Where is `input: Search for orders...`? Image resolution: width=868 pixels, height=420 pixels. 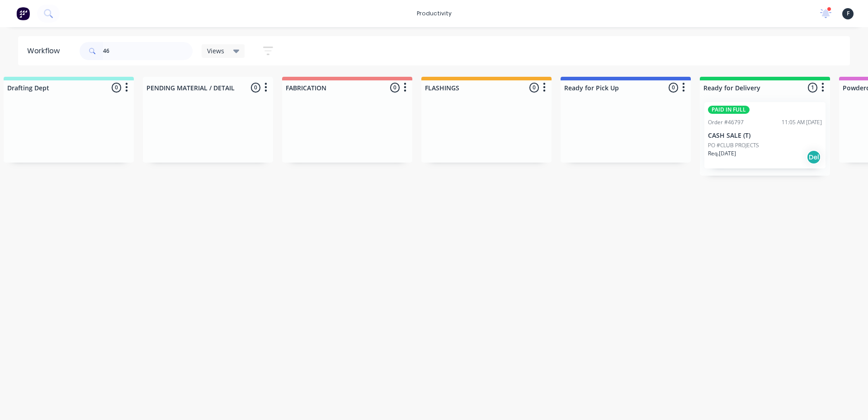 input: Search for orders... is located at coordinates (148, 51).